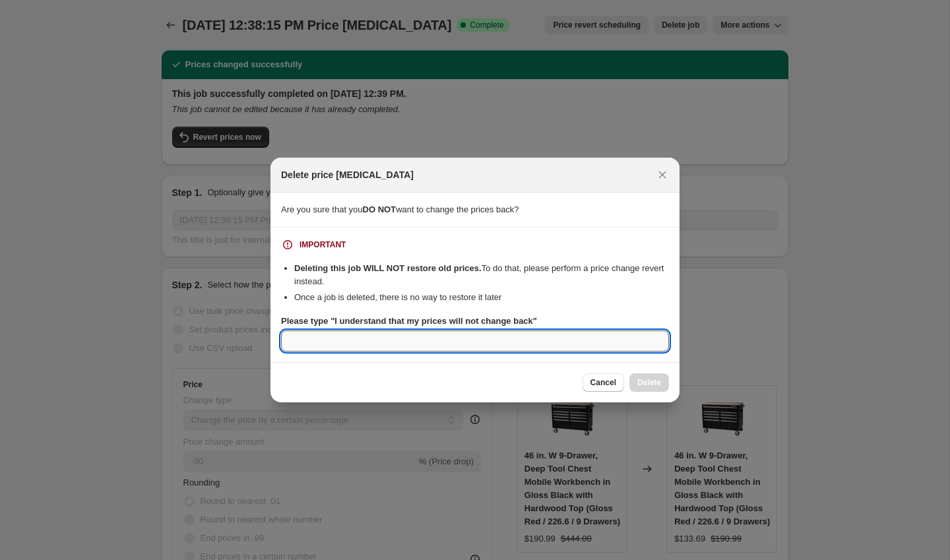  I want to click on button: Cancel, so click(603, 383).